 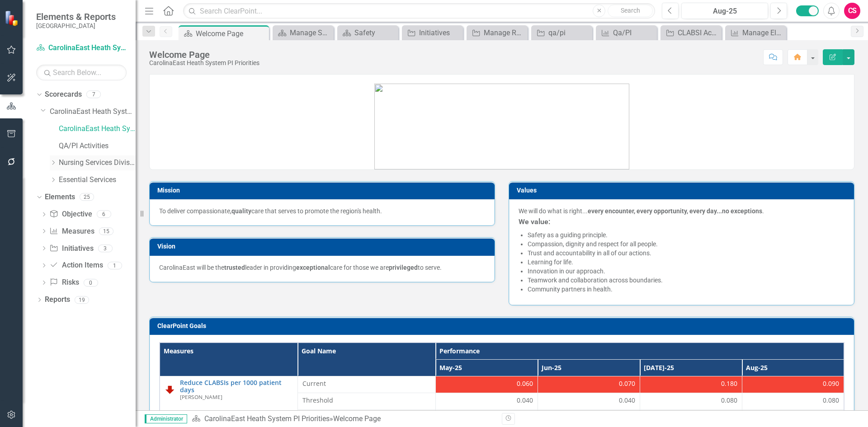 What do you see at coordinates (367, 32) in the screenshot?
I see `a: Safety` at bounding box center [367, 32].